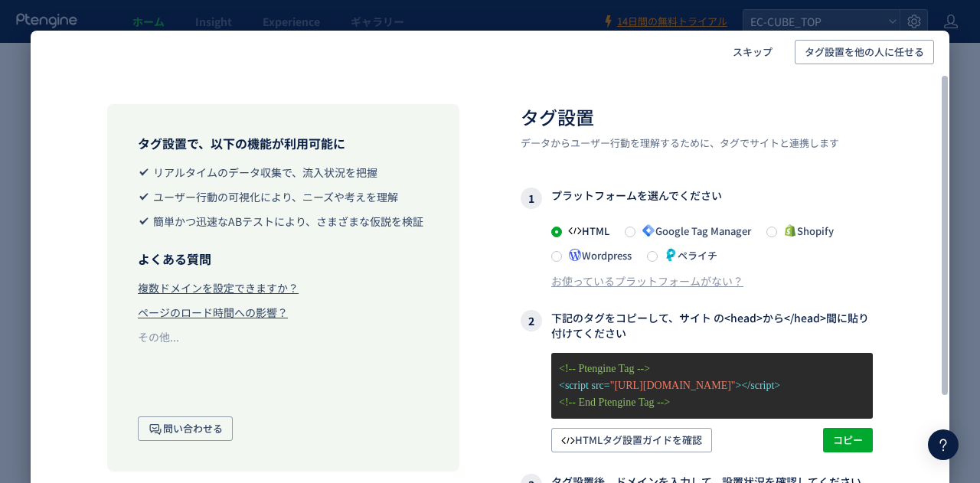  What do you see at coordinates (586, 230) in the screenshot?
I see `span: HTML` at bounding box center [586, 230].